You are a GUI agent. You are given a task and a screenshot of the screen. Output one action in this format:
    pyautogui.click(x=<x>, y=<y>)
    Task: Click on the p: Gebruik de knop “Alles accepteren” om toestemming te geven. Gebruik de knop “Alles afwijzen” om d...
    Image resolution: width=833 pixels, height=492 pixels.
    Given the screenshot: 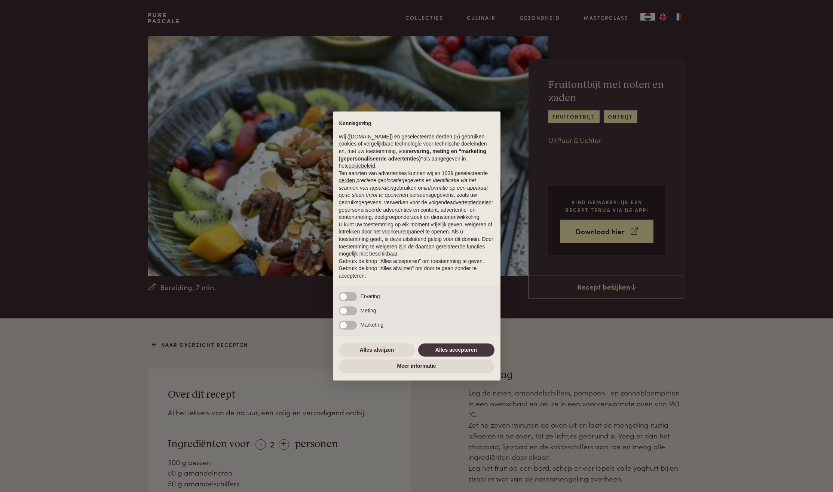 What is the action you would take?
    pyautogui.click(x=417, y=269)
    